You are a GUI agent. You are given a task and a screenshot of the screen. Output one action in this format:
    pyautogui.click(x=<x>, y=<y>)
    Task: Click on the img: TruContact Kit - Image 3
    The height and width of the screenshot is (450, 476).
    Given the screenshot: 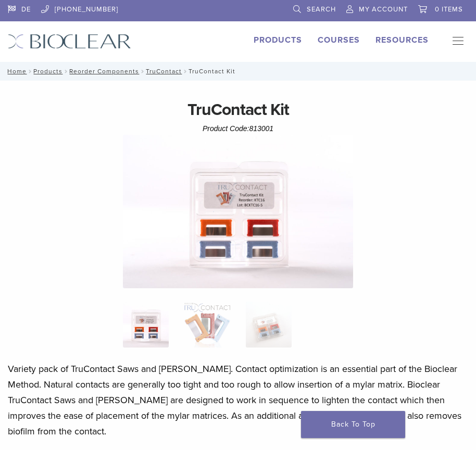 What is the action you would take?
    pyautogui.click(x=269, y=325)
    